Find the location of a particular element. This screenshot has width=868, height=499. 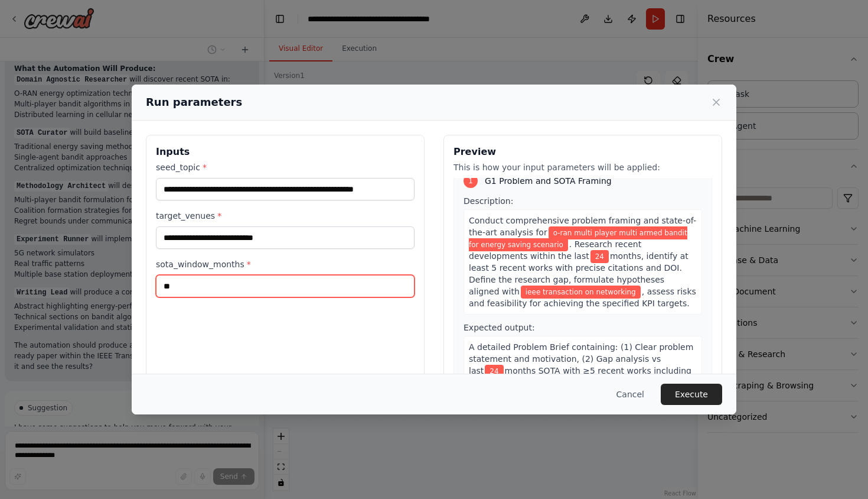

span: Variable: target_venues is located at coordinates (581, 292).